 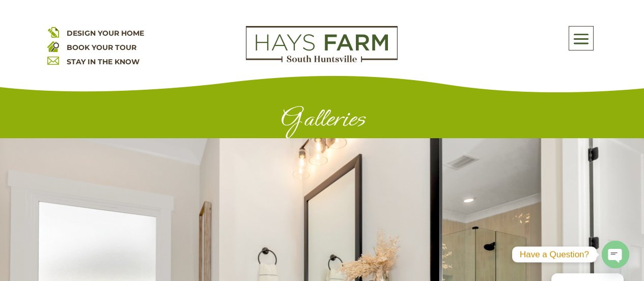 What do you see at coordinates (53, 46) in the screenshot?
I see `img: book your home tour` at bounding box center [53, 46].